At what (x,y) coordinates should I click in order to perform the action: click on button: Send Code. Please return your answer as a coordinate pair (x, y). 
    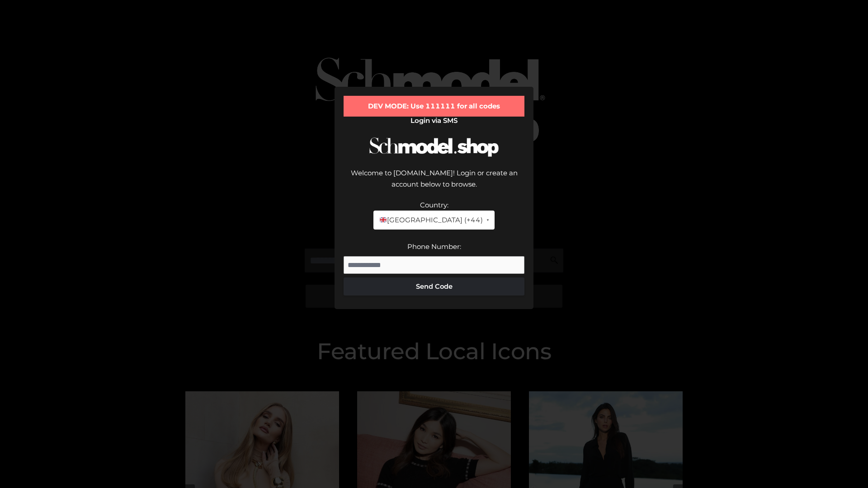
    Looking at the image, I should click on (434, 287).